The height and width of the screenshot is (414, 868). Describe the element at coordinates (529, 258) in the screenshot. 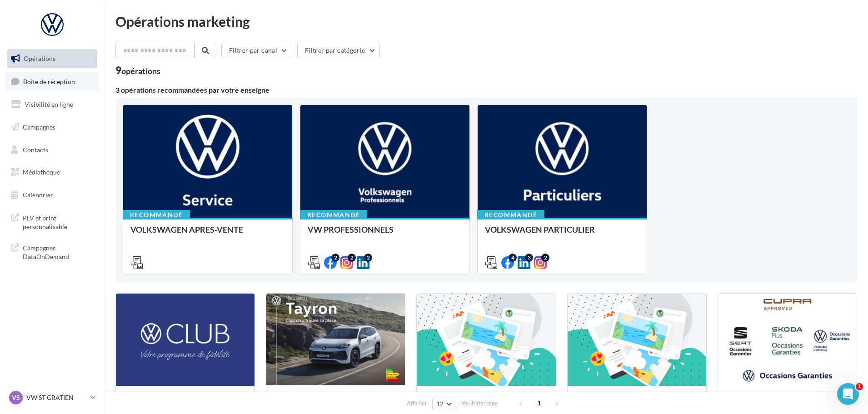

I see `div: 3` at that location.